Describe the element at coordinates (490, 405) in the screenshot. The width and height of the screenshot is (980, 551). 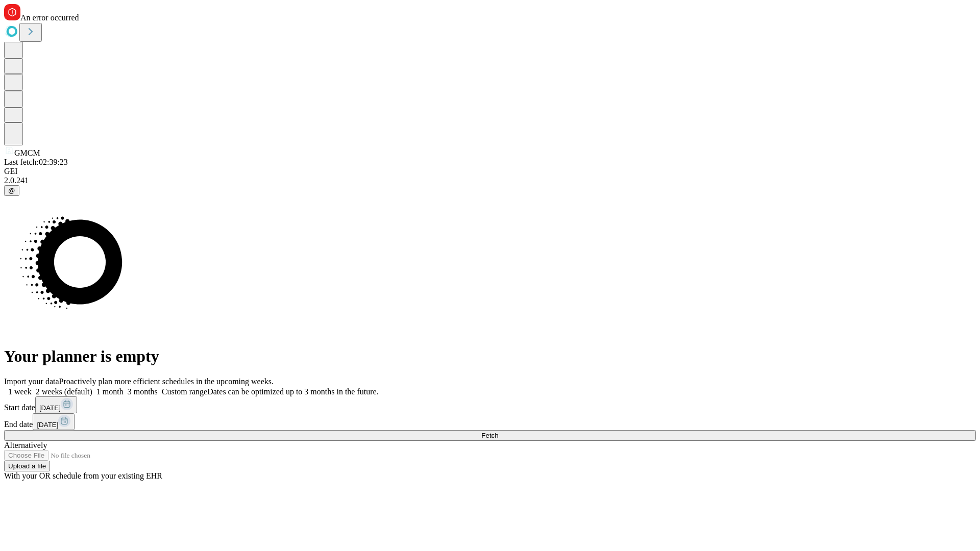
I see `div: Start date` at that location.